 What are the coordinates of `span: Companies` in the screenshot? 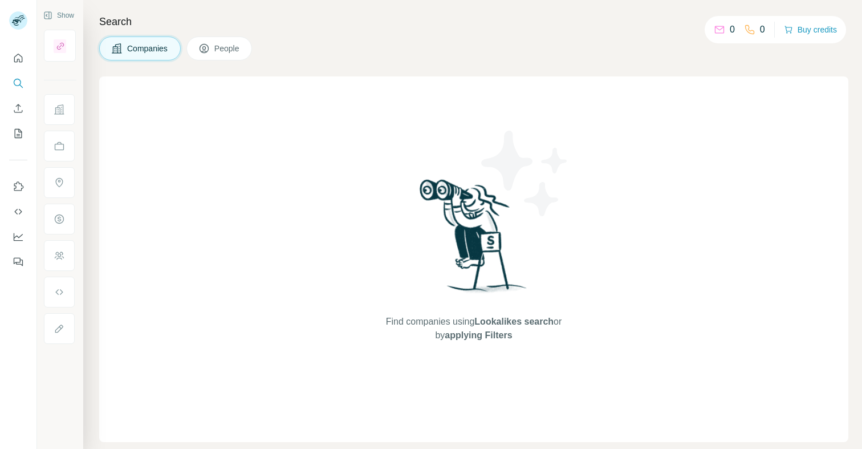 It's located at (148, 48).